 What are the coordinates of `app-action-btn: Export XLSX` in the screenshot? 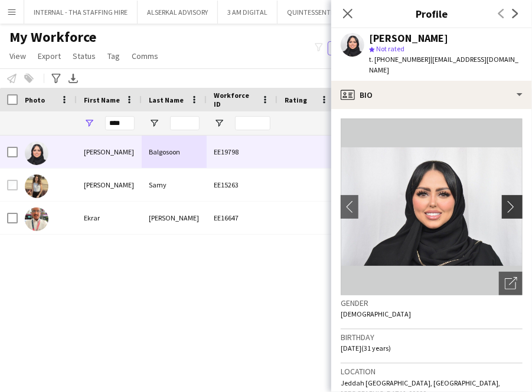 It's located at (73, 79).